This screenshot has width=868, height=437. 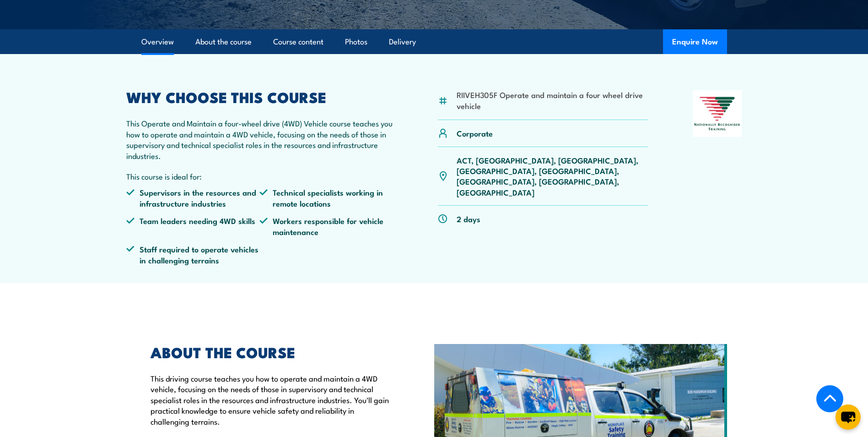 I want to click on a: Overview, so click(x=158, y=42).